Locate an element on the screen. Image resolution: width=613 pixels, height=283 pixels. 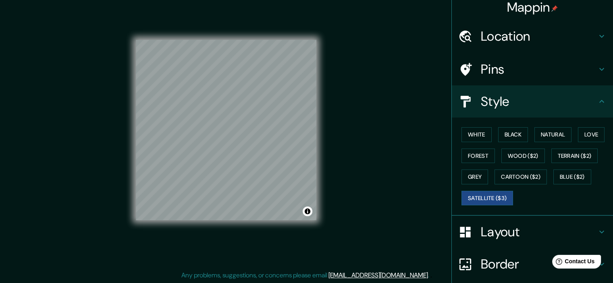
button: Wood ($2) is located at coordinates (523, 156).